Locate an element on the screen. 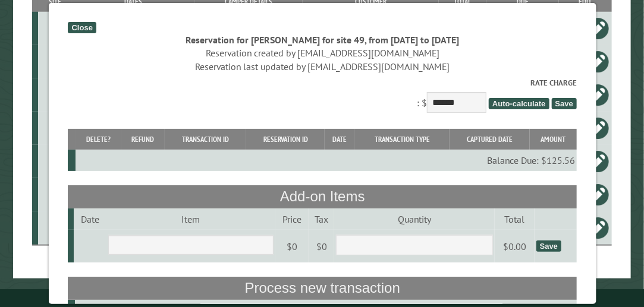 The image size is (644, 307). div: 50 is located at coordinates (56, 228).